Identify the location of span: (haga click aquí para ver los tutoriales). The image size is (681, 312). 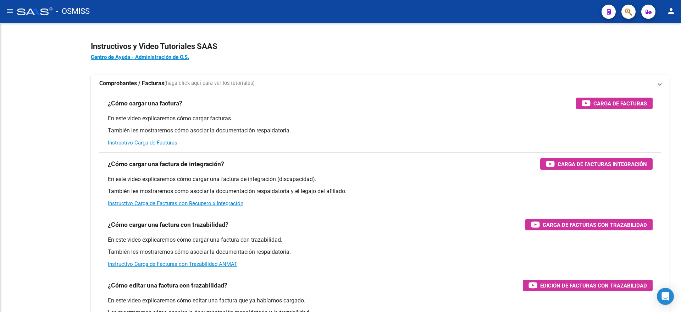
(209, 83).